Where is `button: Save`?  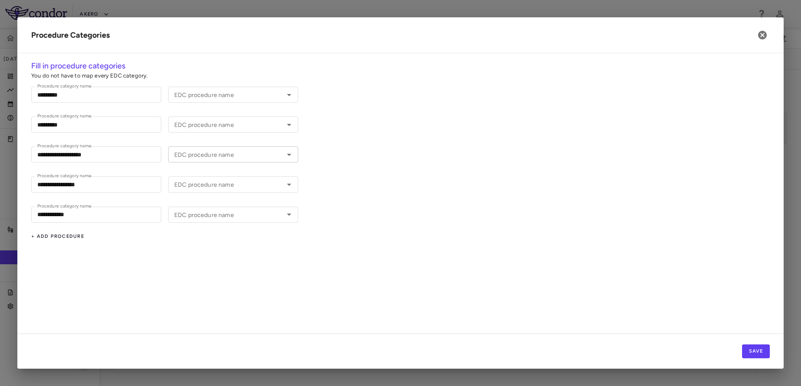
button: Save is located at coordinates (756, 352).